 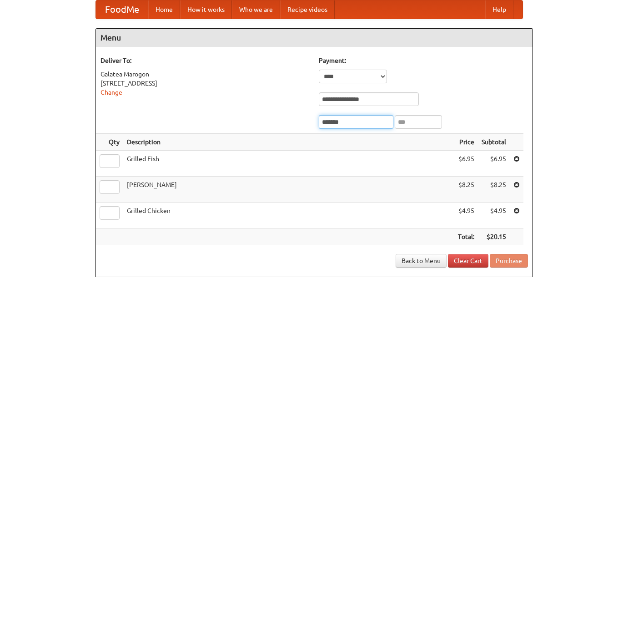 What do you see at coordinates (205, 60) in the screenshot?
I see `h5: Deliver To:` at bounding box center [205, 60].